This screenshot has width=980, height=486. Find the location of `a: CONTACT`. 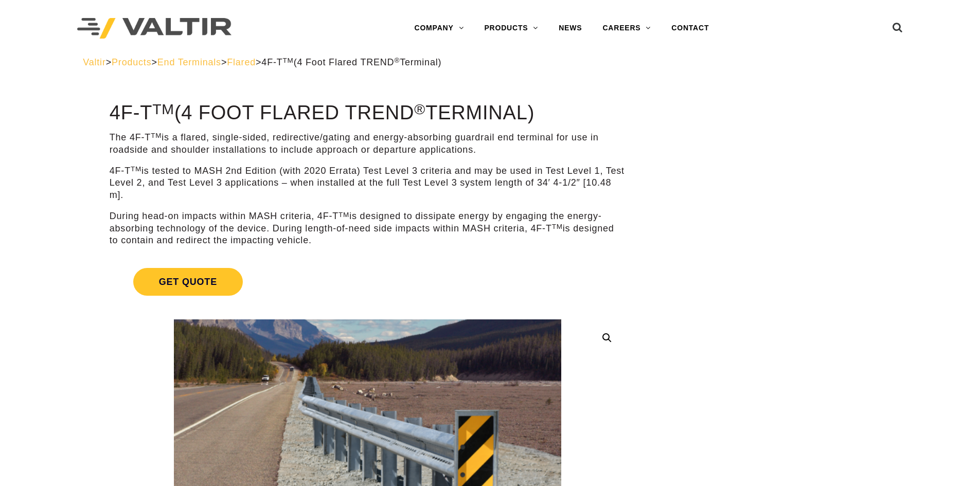

a: CONTACT is located at coordinates (689, 28).